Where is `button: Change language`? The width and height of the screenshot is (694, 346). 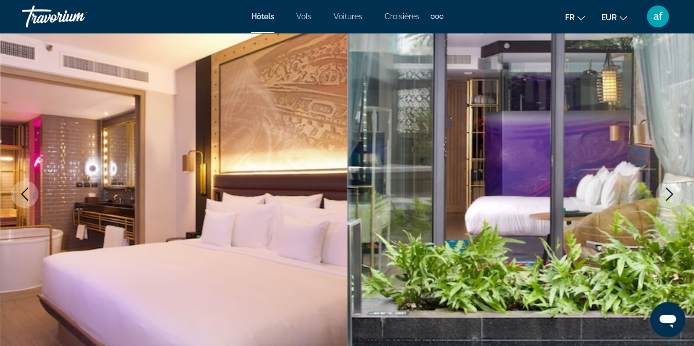
button: Change language is located at coordinates (575, 17).